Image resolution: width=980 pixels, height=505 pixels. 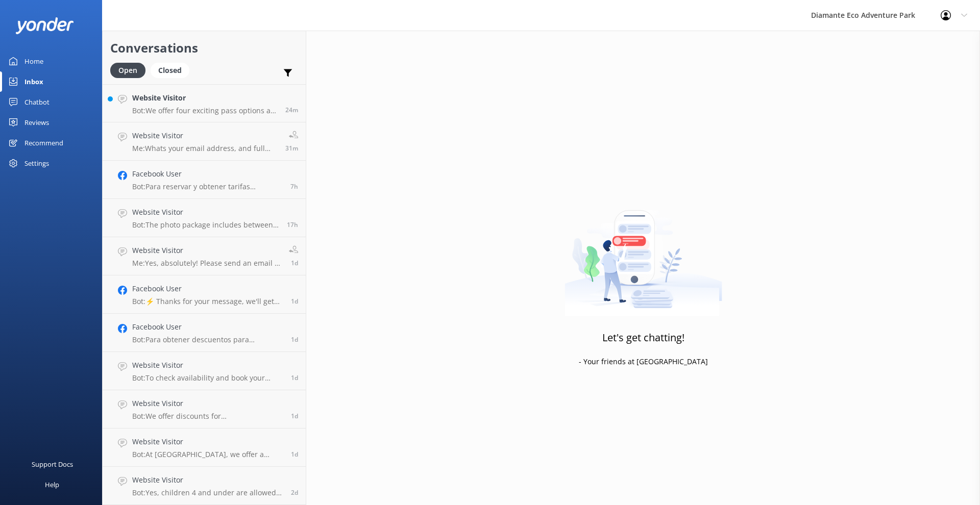 What do you see at coordinates (207, 187) in the screenshot?
I see `p: Bot: Para reservar y obtener tarifas especiales para nacionales, escríbenos por WhatsApp al [PHON...` at bounding box center [207, 187].